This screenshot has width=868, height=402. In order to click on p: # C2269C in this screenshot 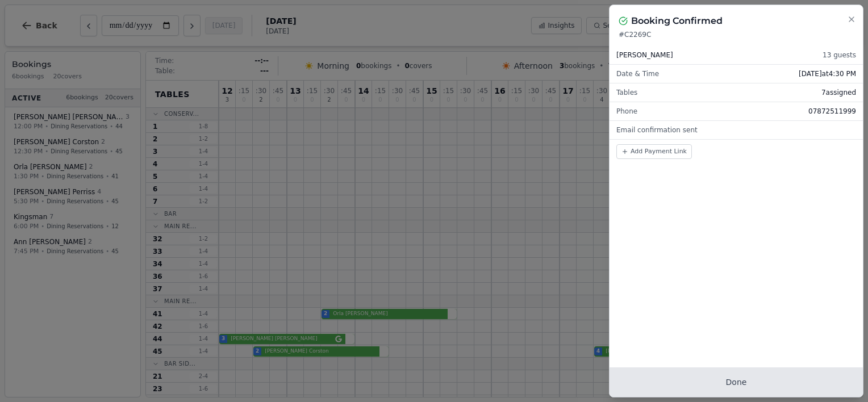, I will do `click(736, 34)`.